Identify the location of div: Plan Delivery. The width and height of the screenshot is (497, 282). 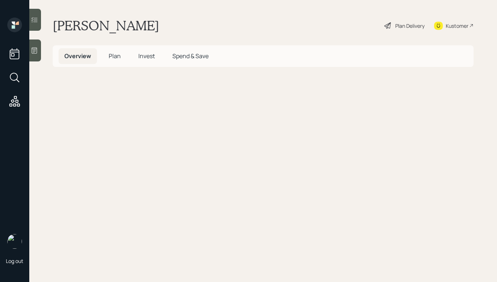
(410, 26).